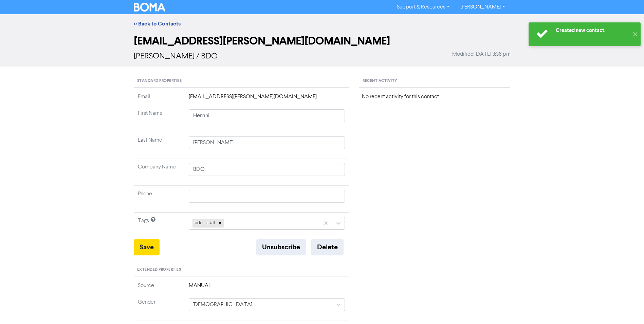  What do you see at coordinates (159, 199) in the screenshot?
I see `td: Phone` at bounding box center [159, 199].